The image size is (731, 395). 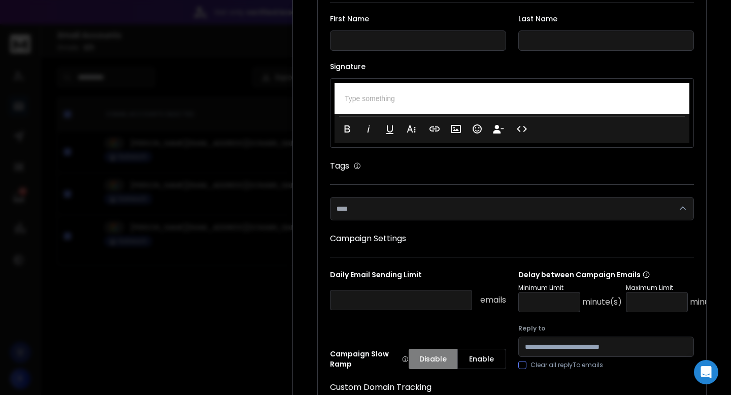 I want to click on button: Disable, so click(x=433, y=359).